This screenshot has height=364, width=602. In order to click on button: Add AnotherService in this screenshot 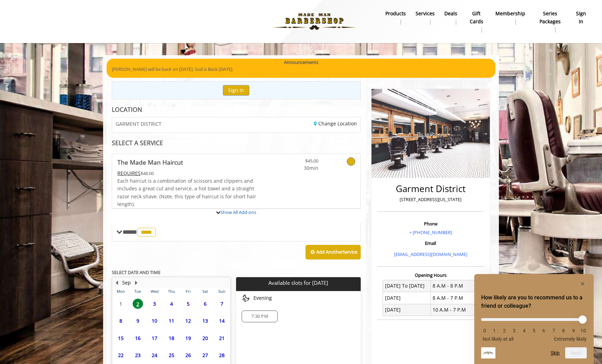, I will do `click(333, 252)`.